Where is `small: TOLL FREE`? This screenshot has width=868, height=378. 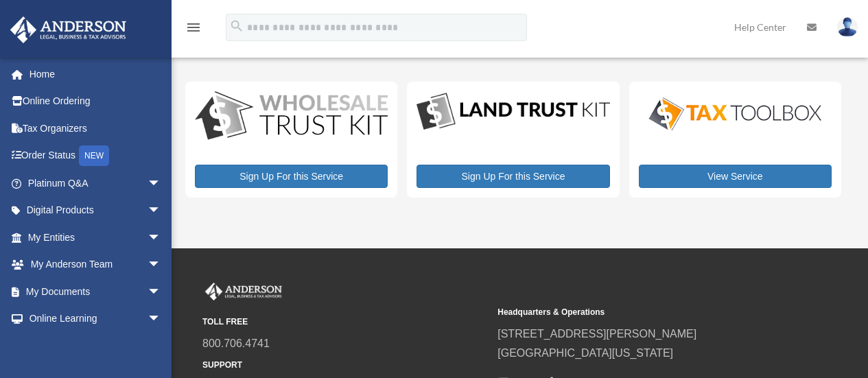
small: TOLL FREE is located at coordinates (345, 322).